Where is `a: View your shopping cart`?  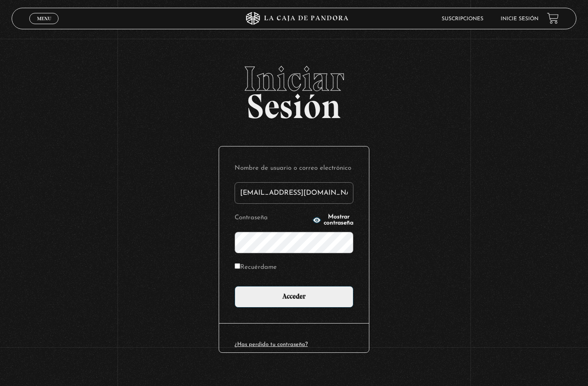
a: View your shopping cart is located at coordinates (552, 18).